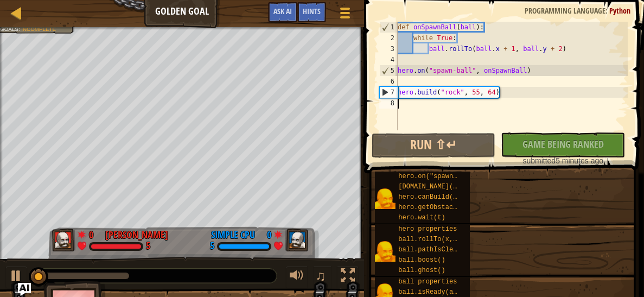 This screenshot has width=644, height=297. Describe the element at coordinates (233, 235) in the screenshot. I see `div: Simple CPU` at that location.